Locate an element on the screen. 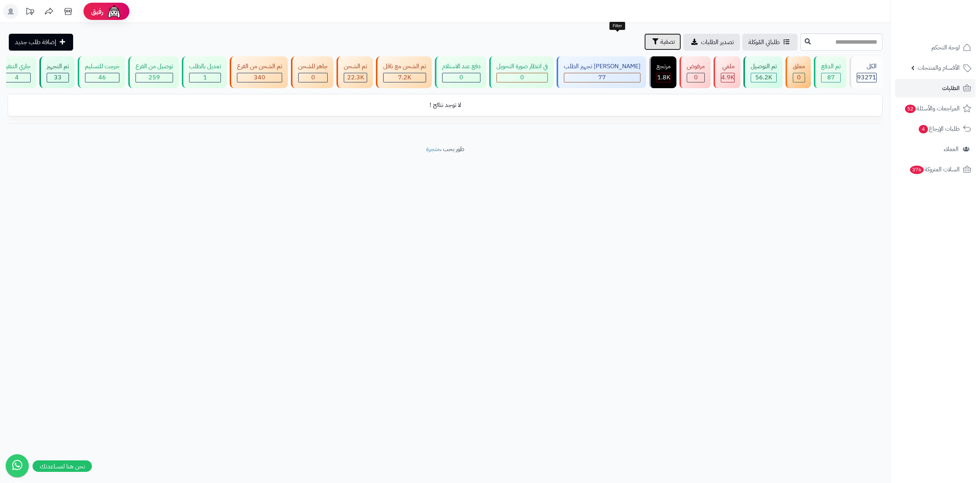 Image resolution: width=980 pixels, height=483 pixels. div: جاري التنفيذ is located at coordinates (17, 66).